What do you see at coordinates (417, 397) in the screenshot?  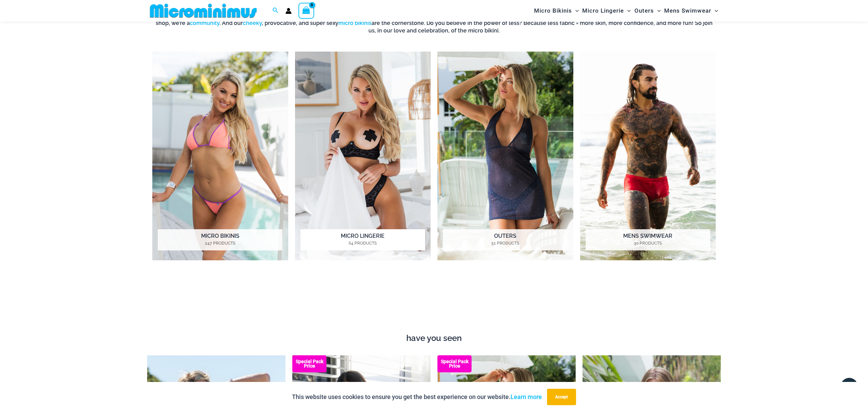 I see `p: This website uses cookies to ensure you get the best experience on our website.` at bounding box center [417, 397].